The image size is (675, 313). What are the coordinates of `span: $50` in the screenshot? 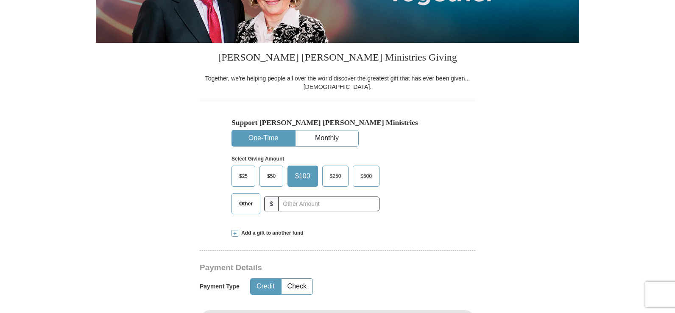 It's located at (271, 176).